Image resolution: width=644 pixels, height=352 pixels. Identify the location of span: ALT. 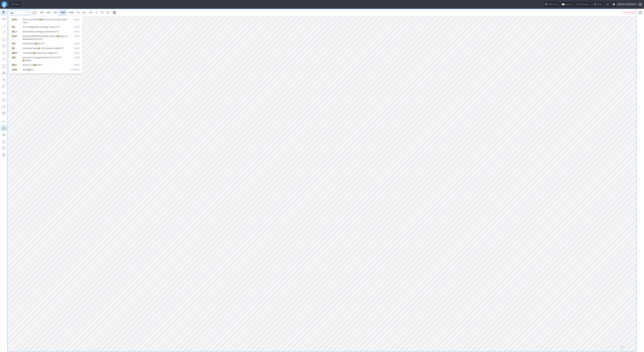
(15, 32).